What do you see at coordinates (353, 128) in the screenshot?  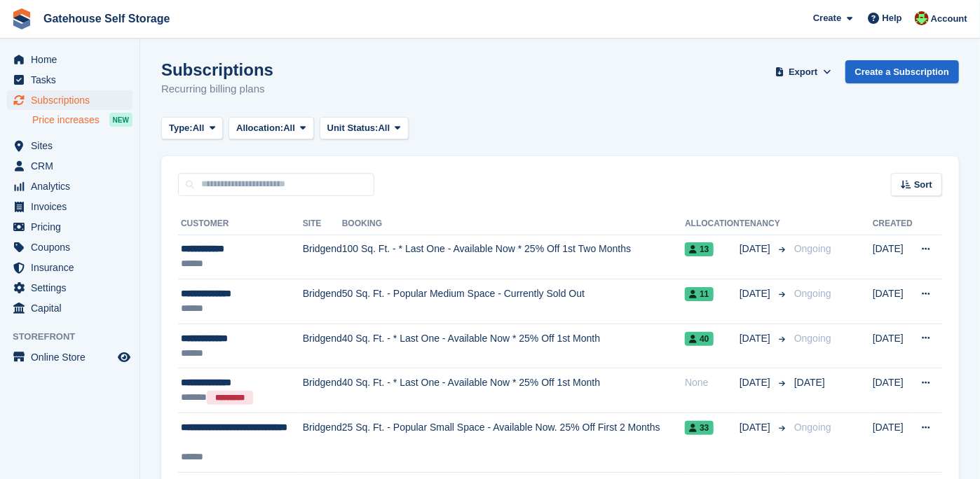 I see `span: Unit Status:` at bounding box center [353, 128].